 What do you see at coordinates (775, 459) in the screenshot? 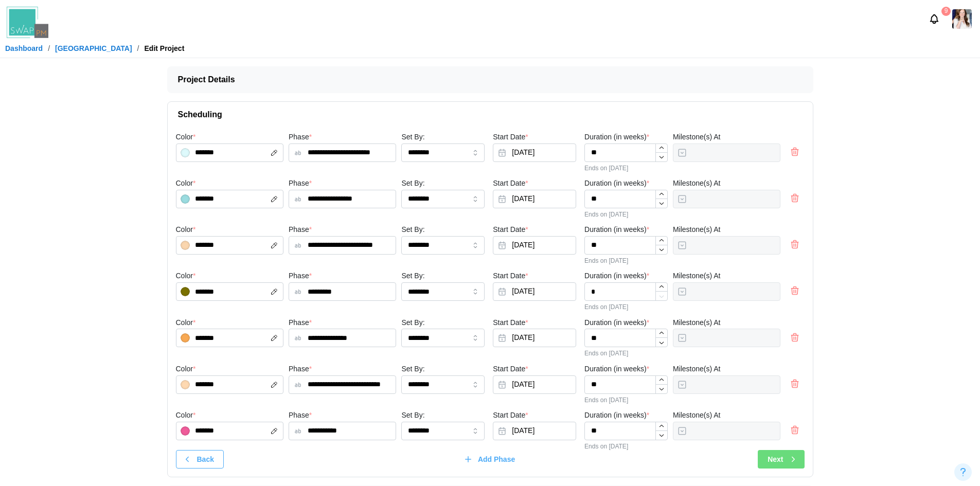
I see `span: Next` at bounding box center [775, 459].